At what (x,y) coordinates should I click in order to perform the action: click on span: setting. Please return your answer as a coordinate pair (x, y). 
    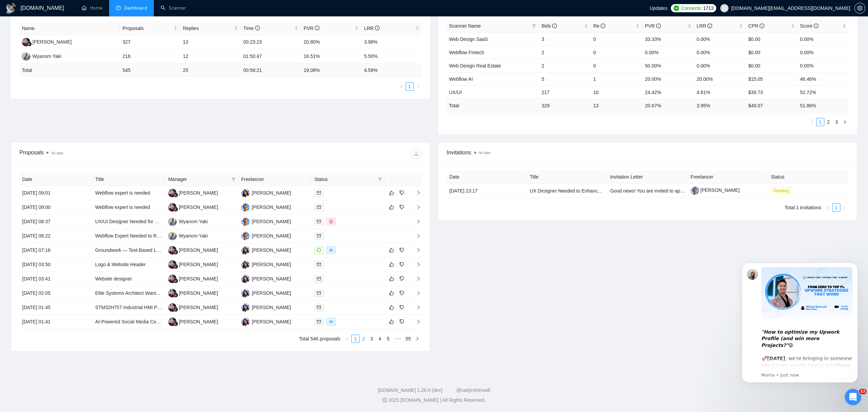
    Looking at the image, I should click on (860, 8).